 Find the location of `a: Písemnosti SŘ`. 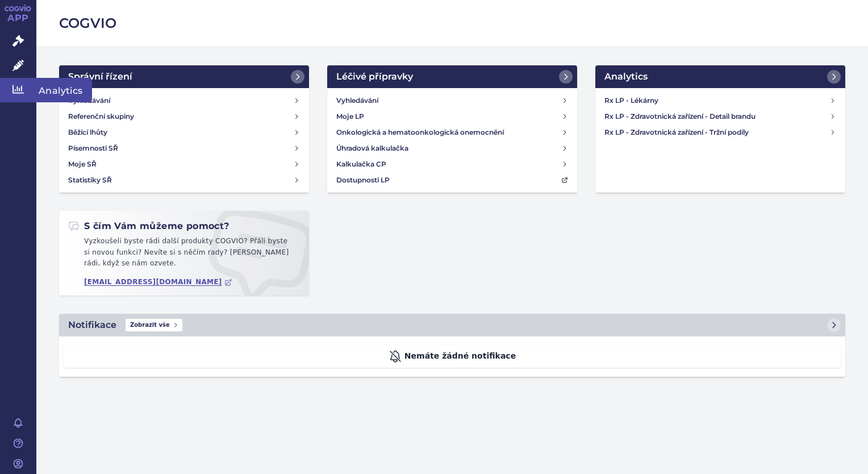

a: Písemnosti SŘ is located at coordinates (184, 148).